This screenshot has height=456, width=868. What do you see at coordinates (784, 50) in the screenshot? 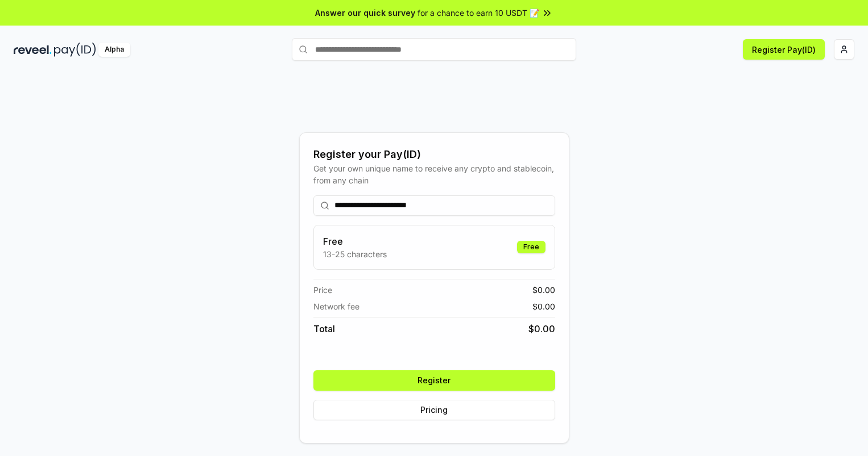
I see `button: Register Pay(ID)` at bounding box center [784, 50].